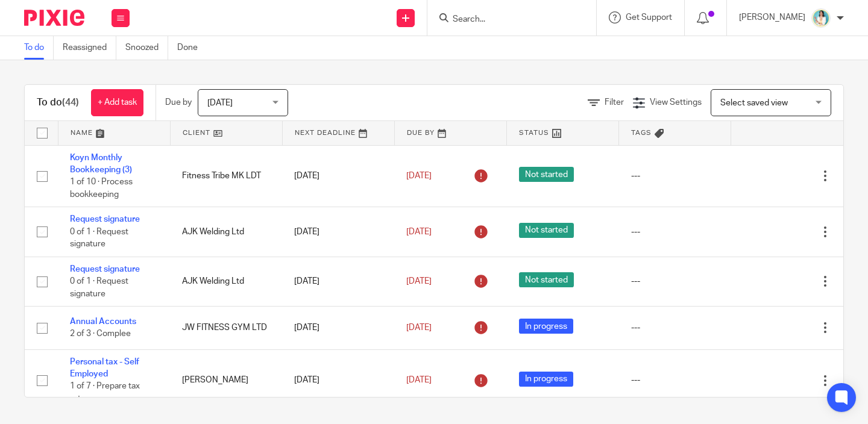  Describe the element at coordinates (146, 48) in the screenshot. I see `a: Snoozed` at that location.